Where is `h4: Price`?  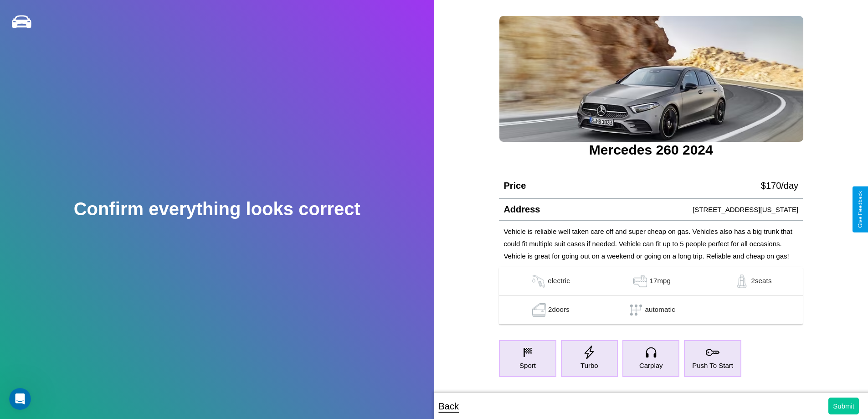
h4: Price is located at coordinates (514, 186).